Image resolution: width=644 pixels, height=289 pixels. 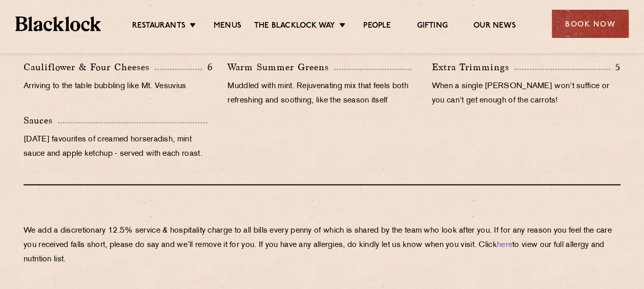 What do you see at coordinates (89, 67) in the screenshot?
I see `p: Cauliflower & Four Cheeses` at bounding box center [89, 67].